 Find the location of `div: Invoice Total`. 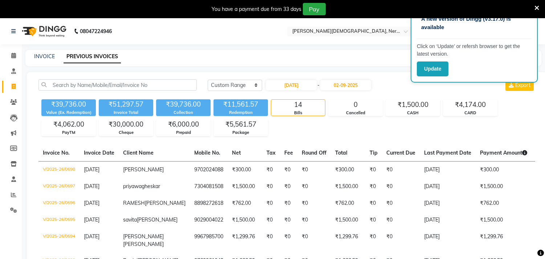

div: Invoice Total is located at coordinates (126, 112).